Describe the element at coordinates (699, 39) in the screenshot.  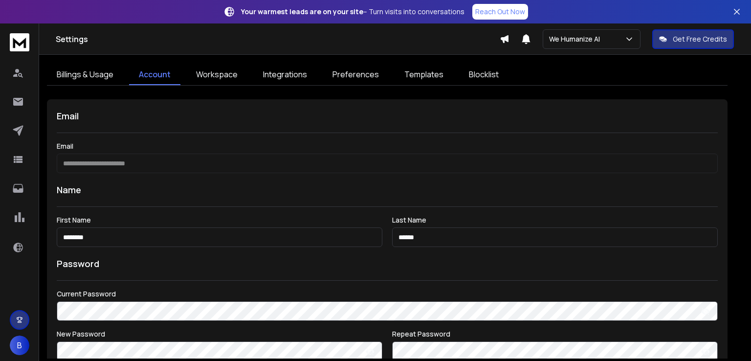
I see `p: Get Free Credits` at that location.